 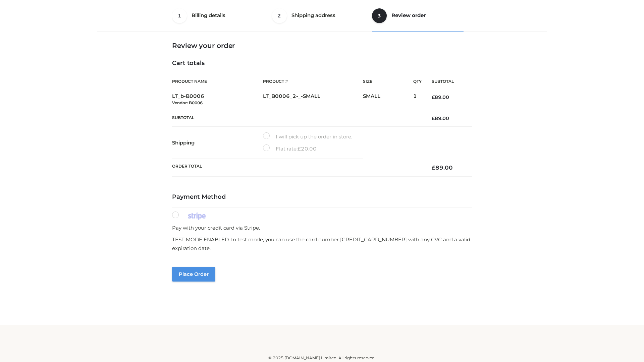 I want to click on p: Pay with your credit card via Stripe., so click(x=322, y=228).